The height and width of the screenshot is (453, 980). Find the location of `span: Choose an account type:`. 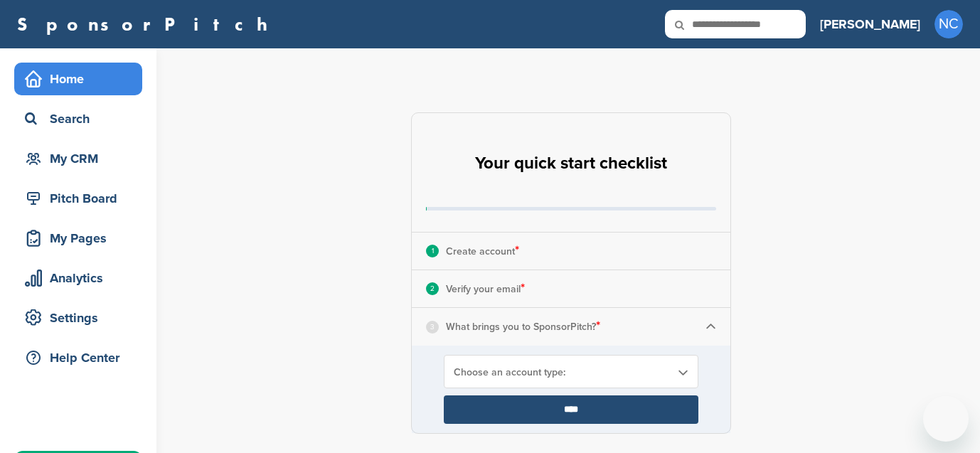

span: Choose an account type: is located at coordinates (562, 372).